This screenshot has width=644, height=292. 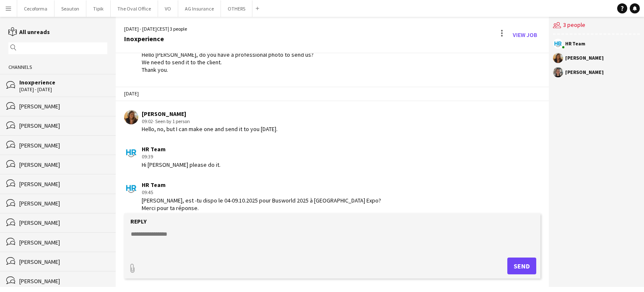 I want to click on button: OTHERS, so click(x=236, y=9).